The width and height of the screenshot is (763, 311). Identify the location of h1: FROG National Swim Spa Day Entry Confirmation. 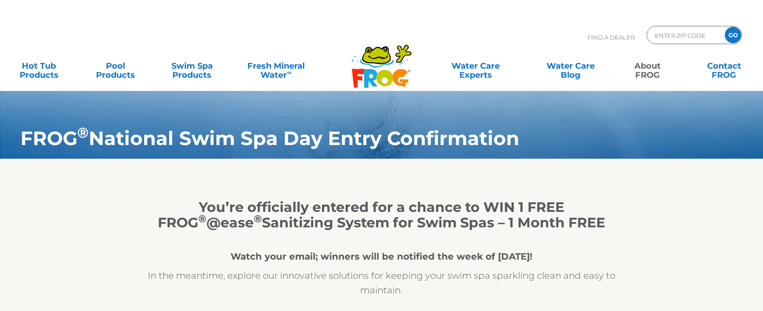
(351, 138).